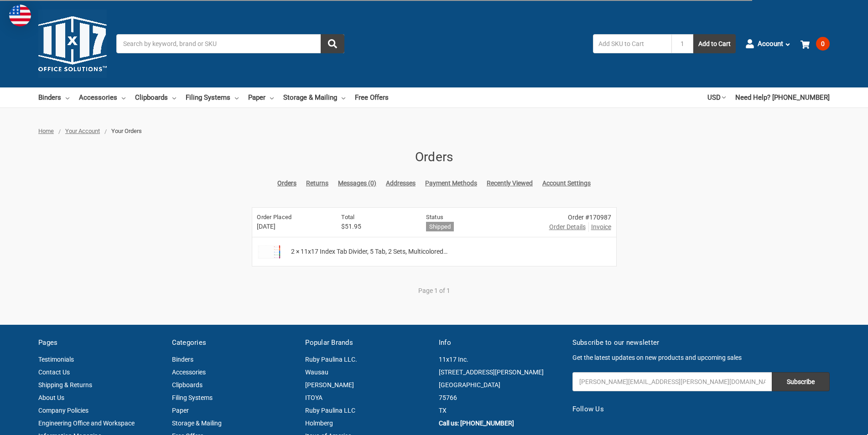 The width and height of the screenshot is (868, 435). What do you see at coordinates (319, 423) in the screenshot?
I see `a: Holmberg` at bounding box center [319, 423].